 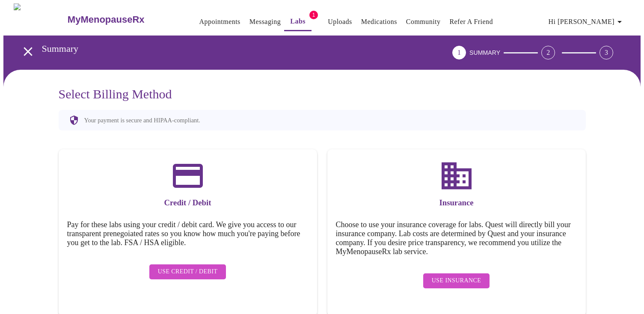 I want to click on a: Labs, so click(x=298, y=21).